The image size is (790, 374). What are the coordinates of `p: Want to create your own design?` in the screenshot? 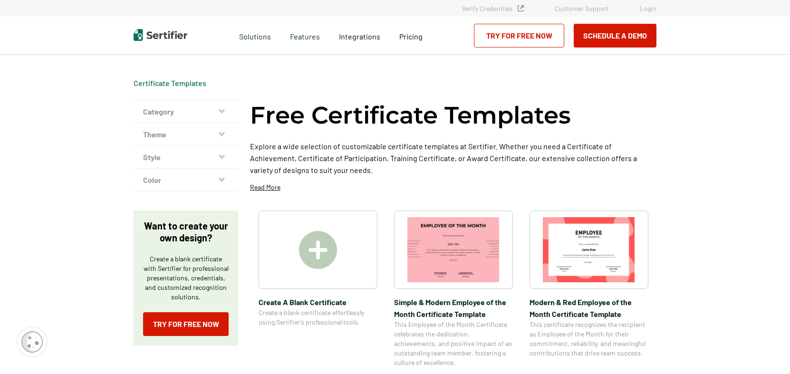 It's located at (186, 232).